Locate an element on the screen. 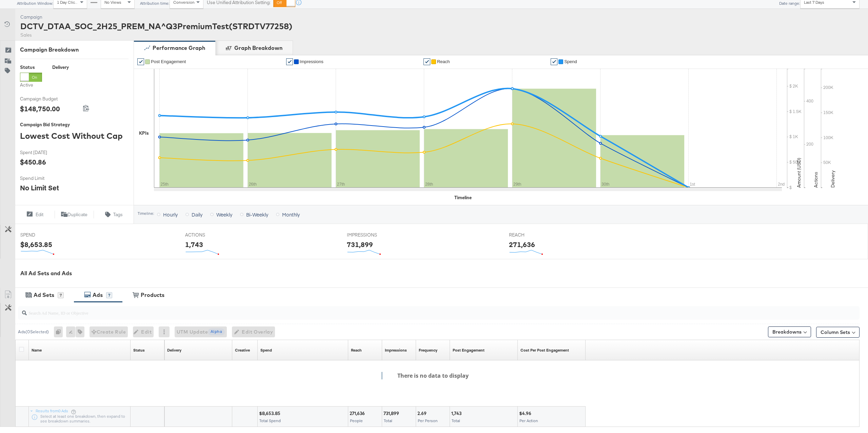 This screenshot has height=433, width=868. span: Spend Limit is located at coordinates (45, 178).